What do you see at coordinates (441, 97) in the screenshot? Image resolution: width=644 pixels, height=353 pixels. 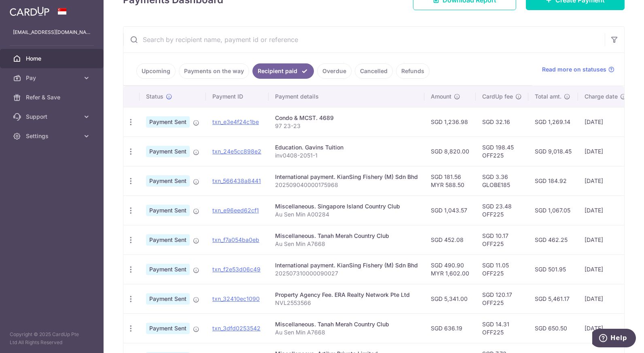 I see `span: Amount` at bounding box center [441, 97].